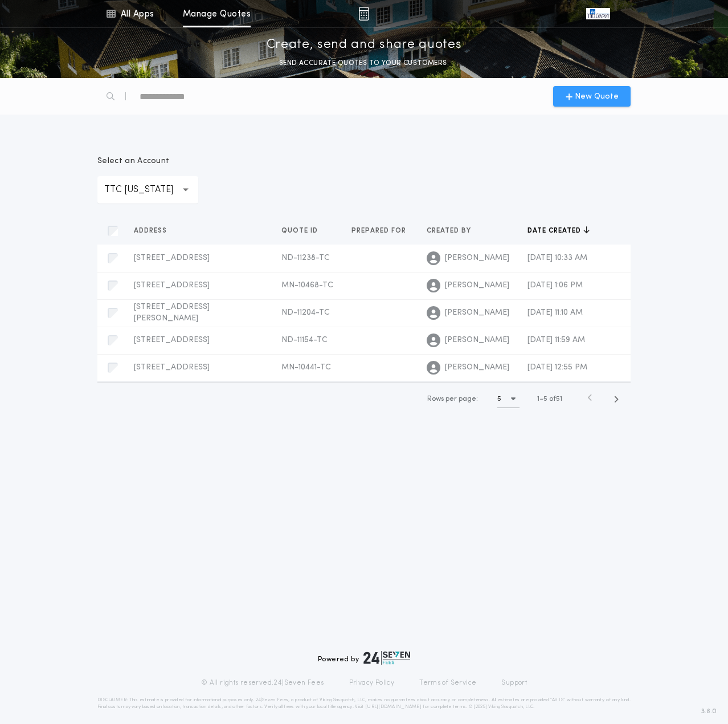  Describe the element at coordinates (364, 704) in the screenshot. I see `p: DISCLAIMER: This estimate is provided for informational purposes only. 24|Seven Fees, a product o...` at that location.